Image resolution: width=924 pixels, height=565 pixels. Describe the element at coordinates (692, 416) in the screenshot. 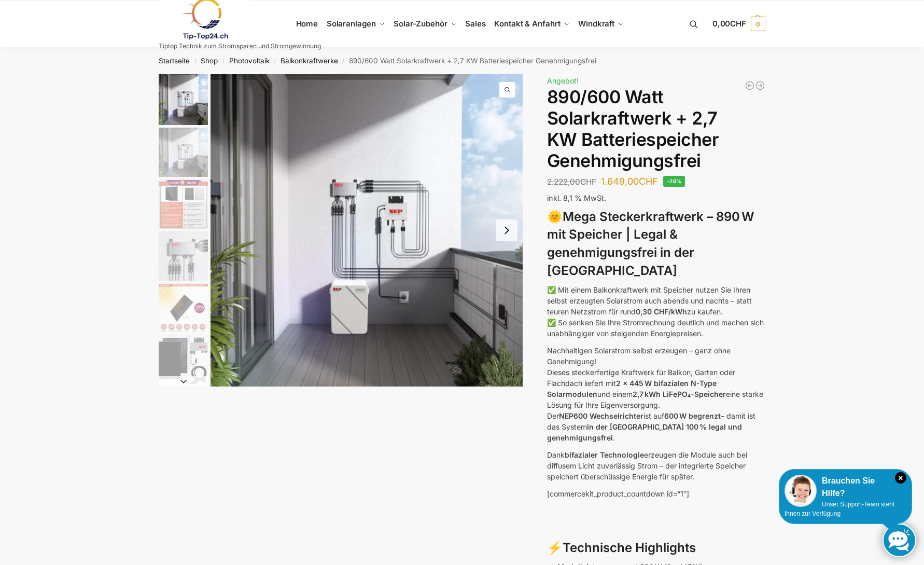

I see `strong: 600 W begrenzt` at that location.